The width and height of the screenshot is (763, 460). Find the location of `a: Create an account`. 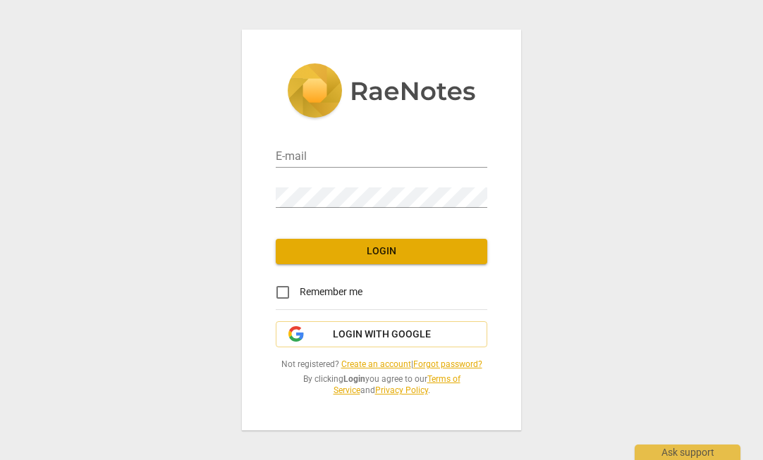

a: Create an account is located at coordinates (376, 365).